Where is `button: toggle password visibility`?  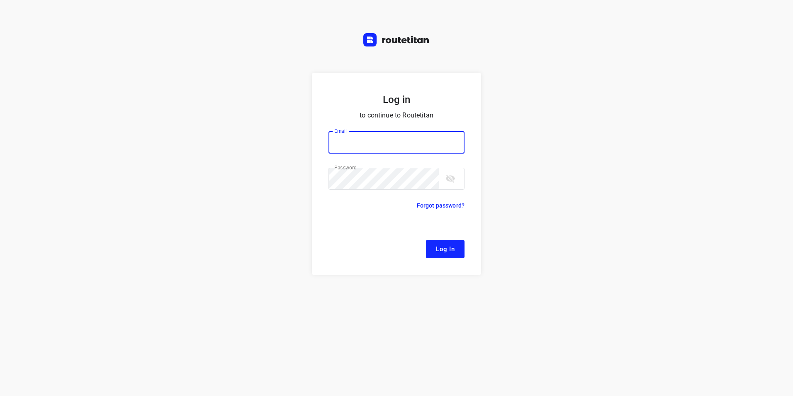
button: toggle password visibility is located at coordinates (451, 178).